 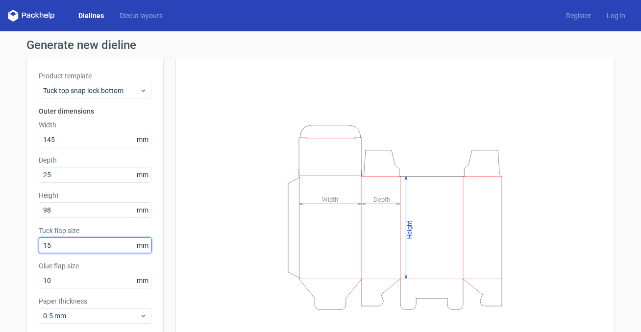 I want to click on label: Paper thickness, so click(x=95, y=301).